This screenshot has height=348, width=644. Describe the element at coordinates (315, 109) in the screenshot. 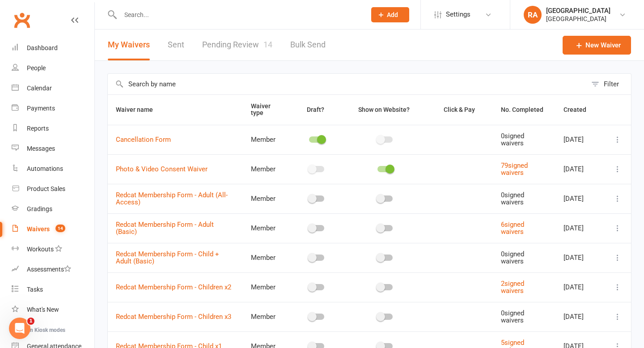

I see `span: Draft?` at that location.